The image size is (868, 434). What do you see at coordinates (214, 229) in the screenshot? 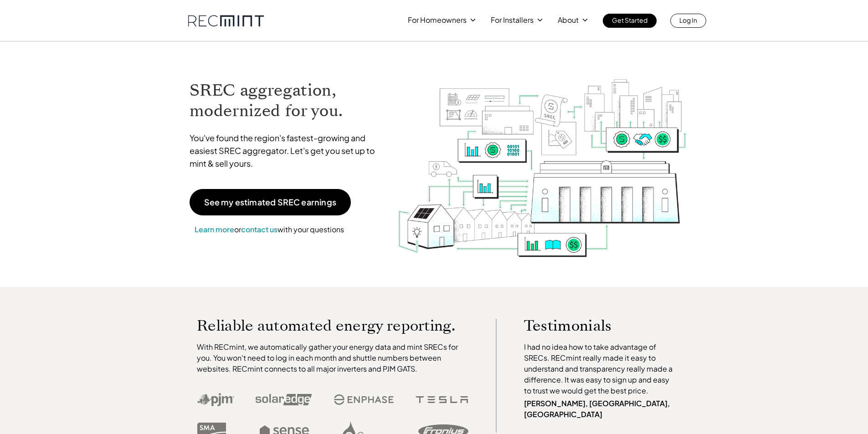
I see `span: Learn more` at bounding box center [214, 229].